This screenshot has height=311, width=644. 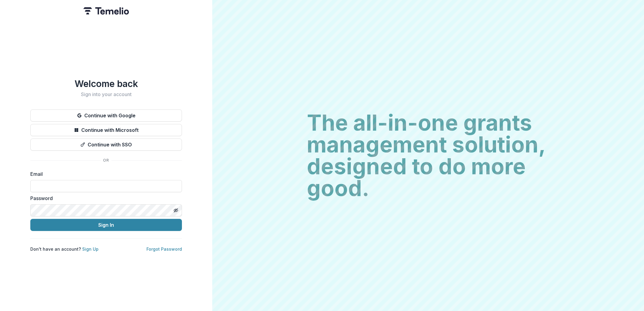 I want to click on img: Temelio, so click(x=106, y=11).